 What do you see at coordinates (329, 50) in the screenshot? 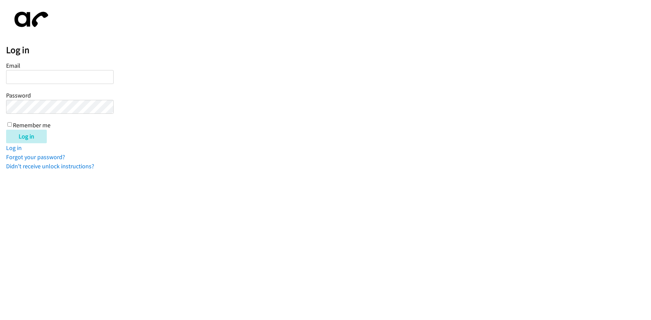
I see `h2: Log in` at bounding box center [329, 50].